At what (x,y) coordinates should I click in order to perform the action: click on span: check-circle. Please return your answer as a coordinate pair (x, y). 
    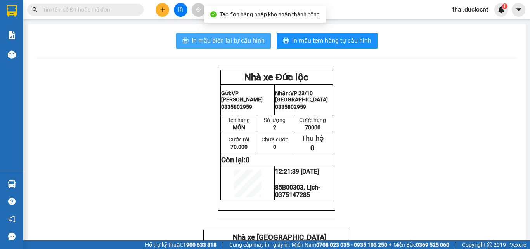
    Looking at the image, I should click on (214, 14).